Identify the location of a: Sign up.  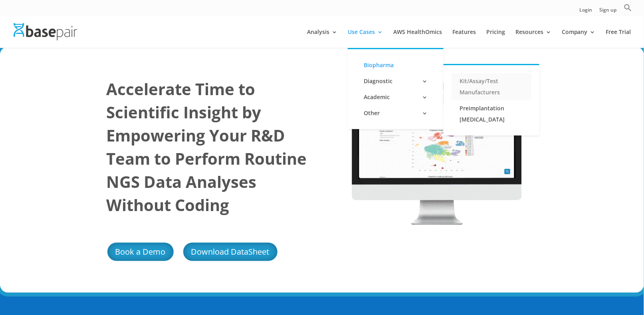
(608, 12).